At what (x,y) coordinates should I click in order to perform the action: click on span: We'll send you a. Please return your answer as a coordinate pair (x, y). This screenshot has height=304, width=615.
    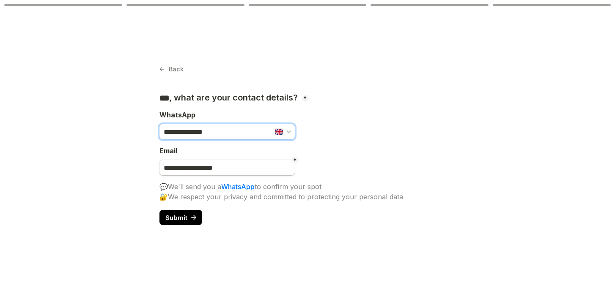
    Looking at the image, I should click on (195, 187).